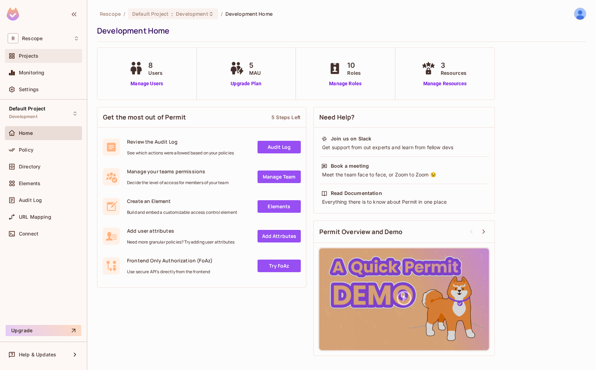 The width and height of the screenshot is (596, 370). Describe the element at coordinates (279, 236) in the screenshot. I see `a: Add Attrbutes` at that location.